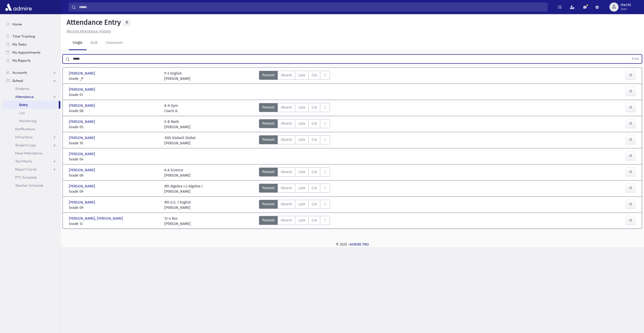 Image resolution: width=644 pixels, height=333 pixels. I want to click on span: Grade 05, so click(114, 127).